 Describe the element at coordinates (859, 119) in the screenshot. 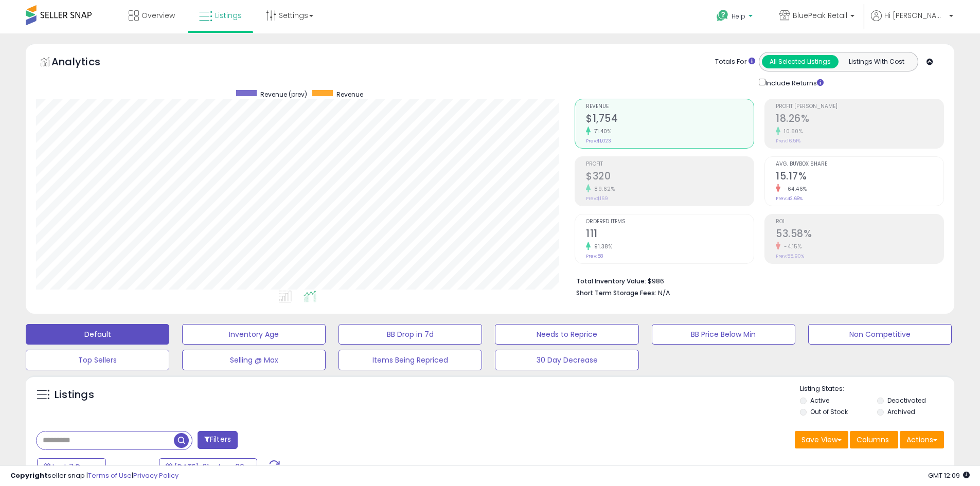

I see `h2: 18.26%` at that location.